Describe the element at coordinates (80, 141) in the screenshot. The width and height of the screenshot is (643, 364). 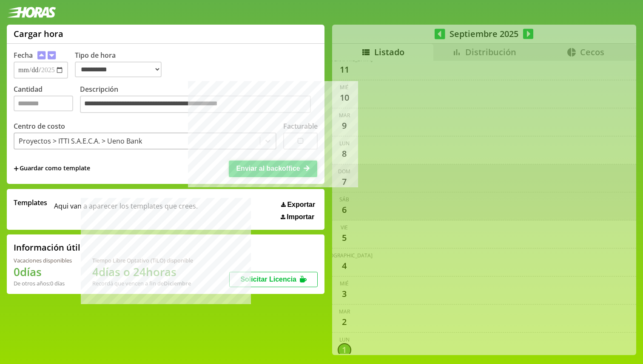
I see `div: Proyectos > ITTI S.A.E.C.A. > Ueno Bank` at that location.